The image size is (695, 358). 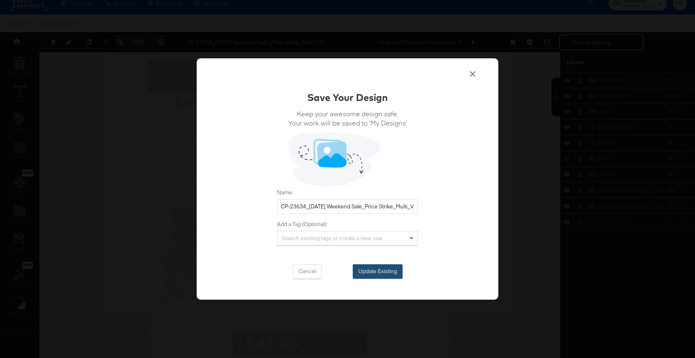 I want to click on label: Add a Tag (Optional):, so click(x=347, y=224).